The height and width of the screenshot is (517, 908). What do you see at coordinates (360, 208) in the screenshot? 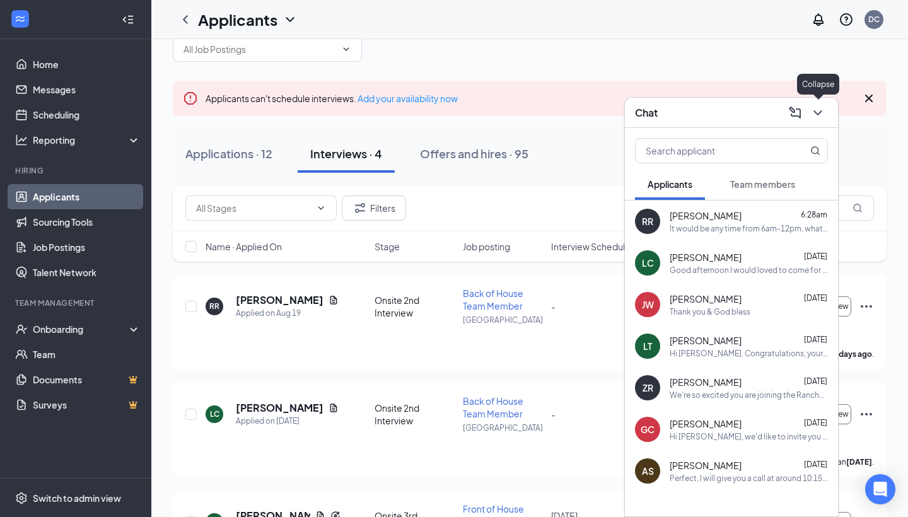
I see `svg: Filter` at bounding box center [360, 208].